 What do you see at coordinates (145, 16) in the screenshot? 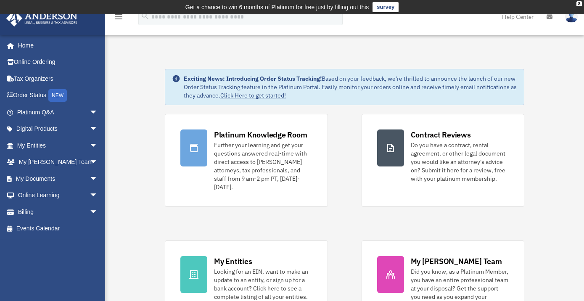
I see `i: search` at bounding box center [145, 16].